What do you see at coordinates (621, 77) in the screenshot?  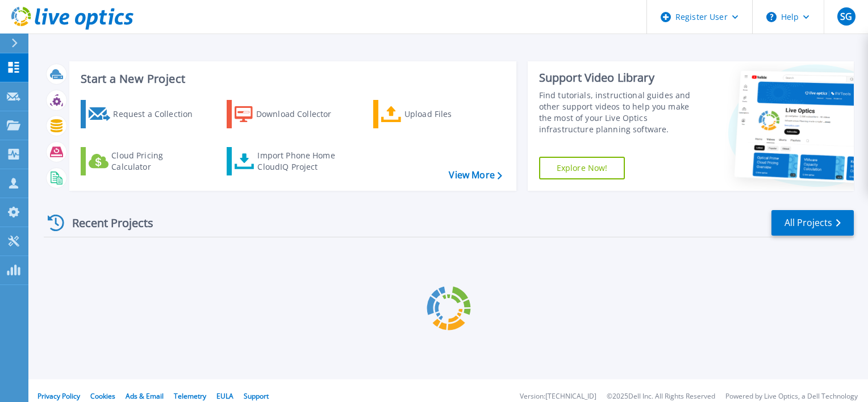 I see `div: Support Video Library` at bounding box center [621, 77].